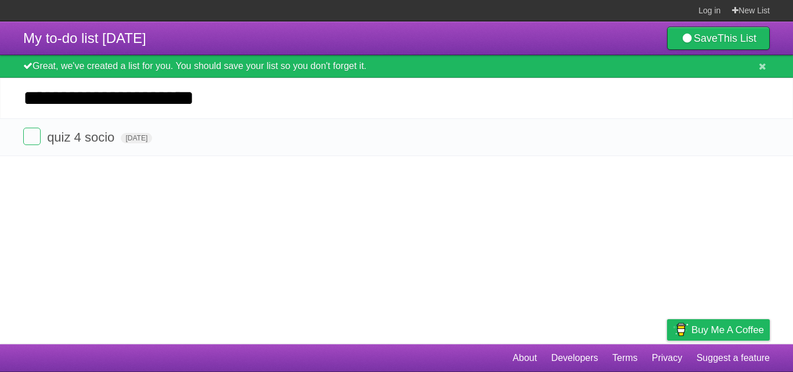 The image size is (793, 372). What do you see at coordinates (680, 330) in the screenshot?
I see `img: Buy me a coffee` at bounding box center [680, 330].